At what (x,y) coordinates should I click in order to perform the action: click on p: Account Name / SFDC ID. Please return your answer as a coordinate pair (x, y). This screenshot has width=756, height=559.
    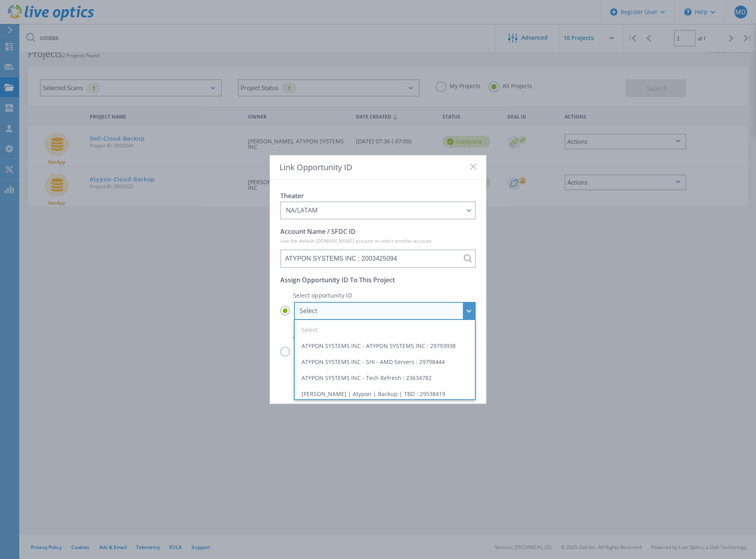
    Looking at the image, I should click on (378, 232).